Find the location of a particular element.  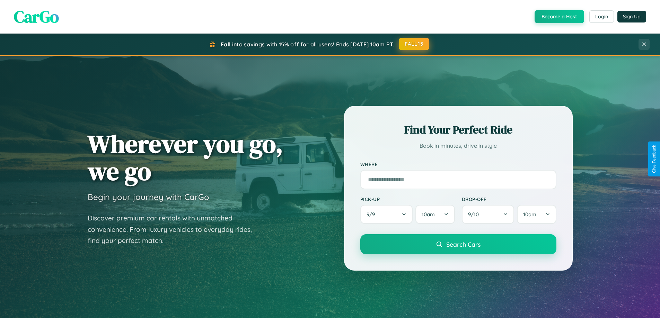

h3: Begin your journey with CarGo is located at coordinates (148, 197).